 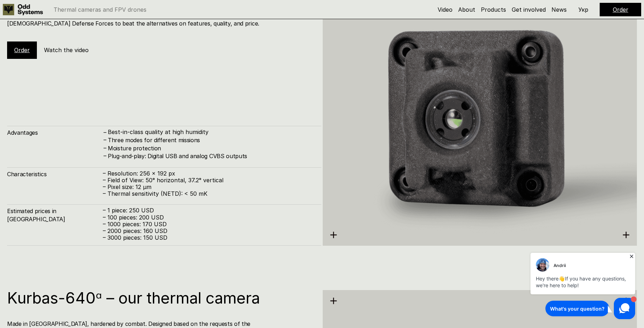 I want to click on p: Hey there If you have any questions, we're here to help!, so click(x=54, y=31).